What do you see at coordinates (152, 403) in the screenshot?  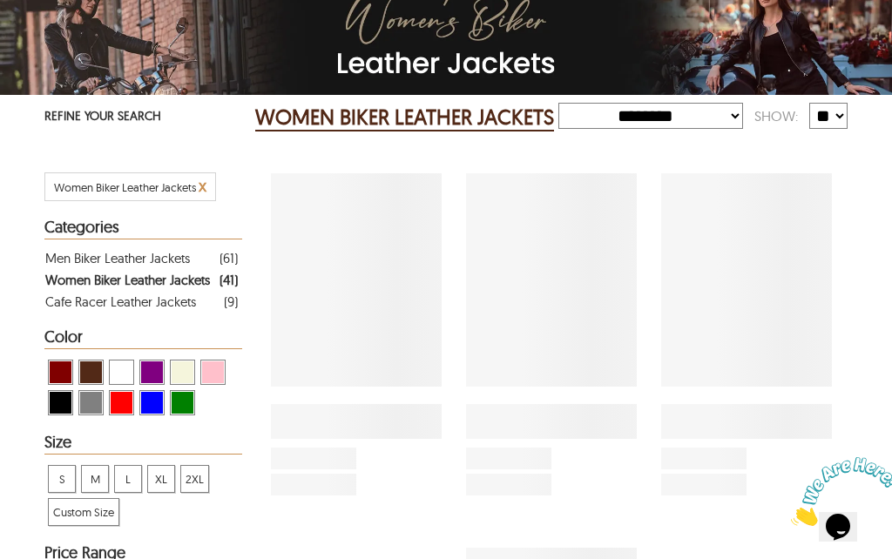 I see `div: View Blue Women Biker Leather Jackets` at bounding box center [152, 403].